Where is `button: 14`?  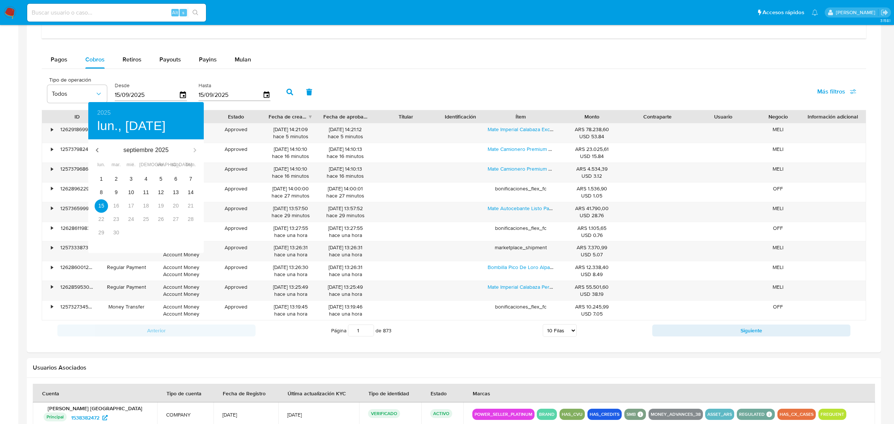
button: 14 is located at coordinates (191, 193).